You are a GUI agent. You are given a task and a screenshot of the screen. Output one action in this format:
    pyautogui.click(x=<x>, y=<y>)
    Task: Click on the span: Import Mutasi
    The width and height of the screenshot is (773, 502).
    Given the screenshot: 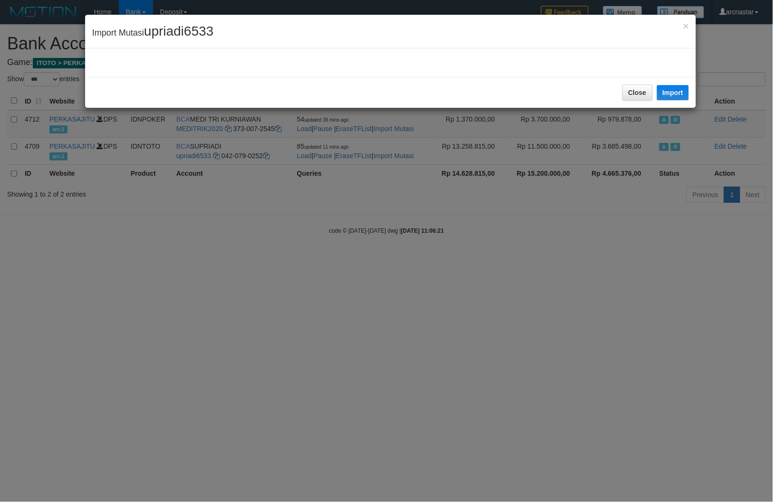 What is the action you would take?
    pyautogui.click(x=153, y=33)
    